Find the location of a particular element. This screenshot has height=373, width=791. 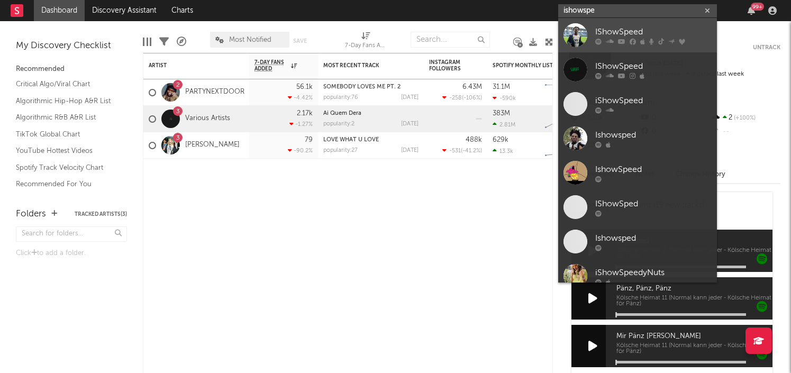

a: YouTube Hottest Videos is located at coordinates (66, 151).